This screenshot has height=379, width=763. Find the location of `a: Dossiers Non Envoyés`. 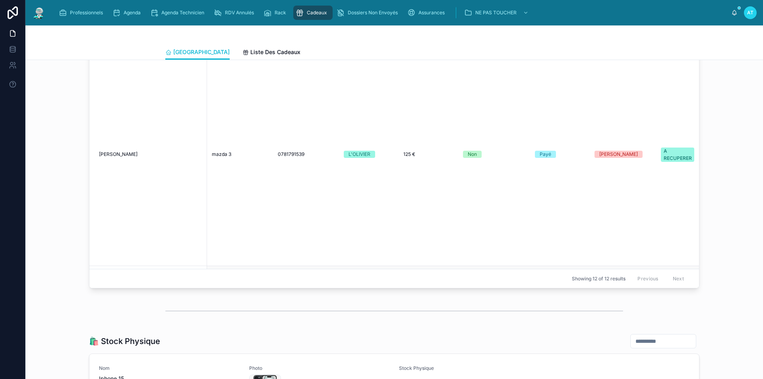

a: Dossiers Non Envoyés is located at coordinates (369, 13).